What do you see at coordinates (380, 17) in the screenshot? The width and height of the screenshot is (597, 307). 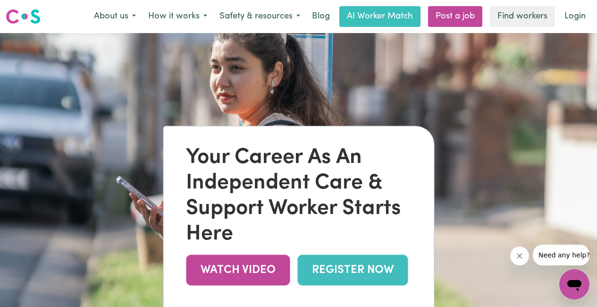 I see `a: AI Worker Match` at bounding box center [380, 17].